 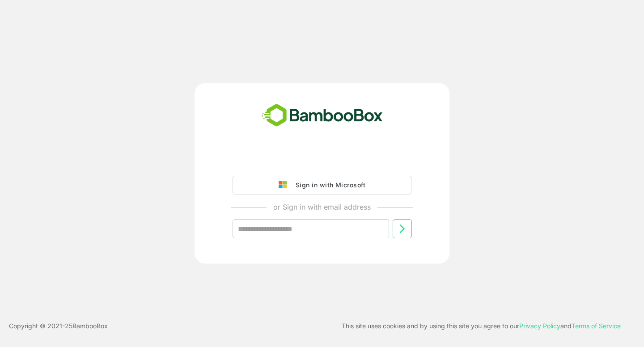 What do you see at coordinates (322, 115) in the screenshot?
I see `img: bamboobox` at bounding box center [322, 115].